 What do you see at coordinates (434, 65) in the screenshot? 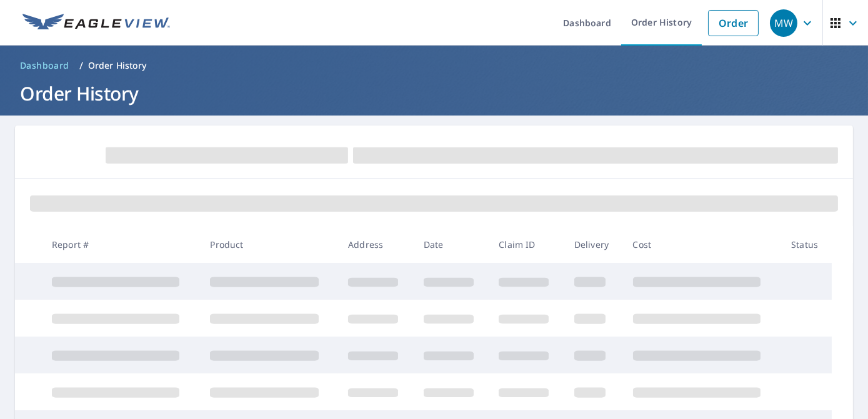
I see `nav: breadcrumb` at bounding box center [434, 65].